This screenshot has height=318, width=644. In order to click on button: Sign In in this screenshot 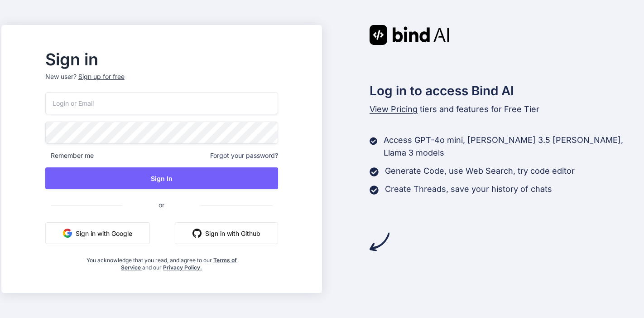, I will do `click(161, 178)`.